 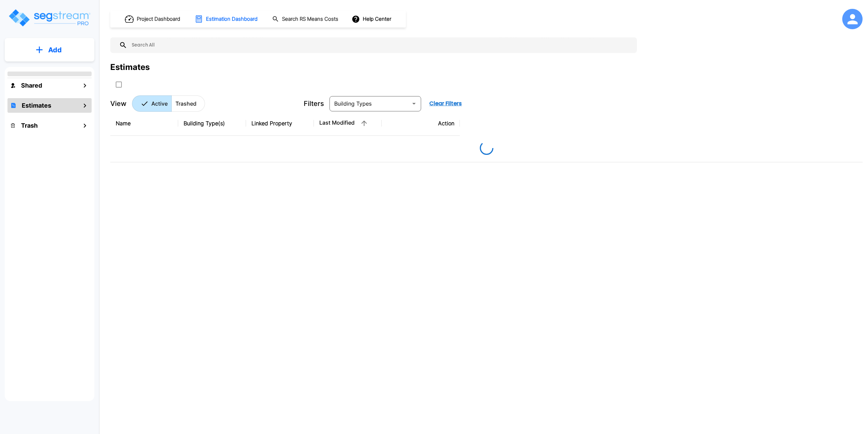 I want to click on button: Trashed, so click(x=188, y=104).